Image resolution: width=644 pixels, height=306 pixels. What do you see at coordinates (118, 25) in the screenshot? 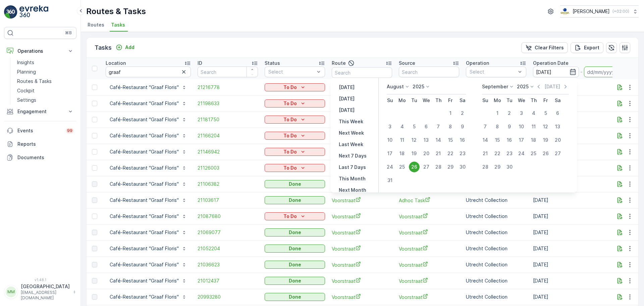
I see `span: Tasks` at bounding box center [118, 25].